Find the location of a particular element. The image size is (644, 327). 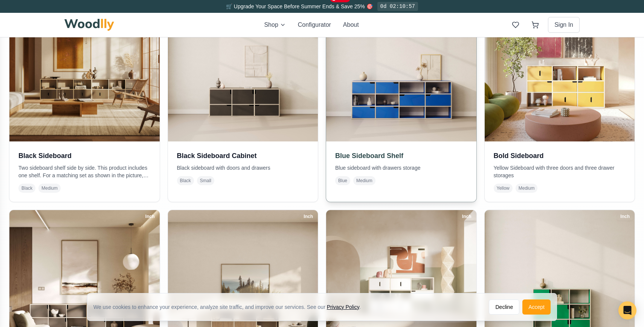

img: Woodlly is located at coordinates (89, 25).